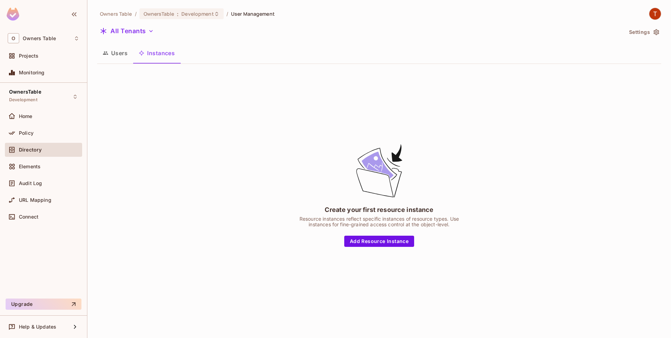 This screenshot has height=338, width=671. What do you see at coordinates (253, 14) in the screenshot?
I see `span: User Management` at bounding box center [253, 14].